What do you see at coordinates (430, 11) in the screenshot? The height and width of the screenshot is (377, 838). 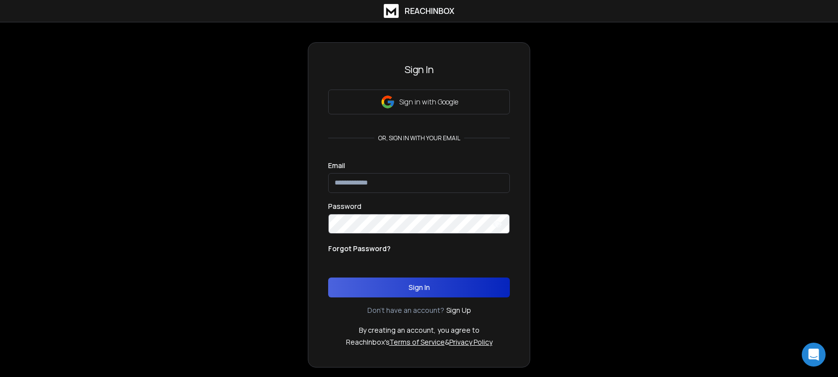 I see `h1: ReachInbox` at bounding box center [430, 11].